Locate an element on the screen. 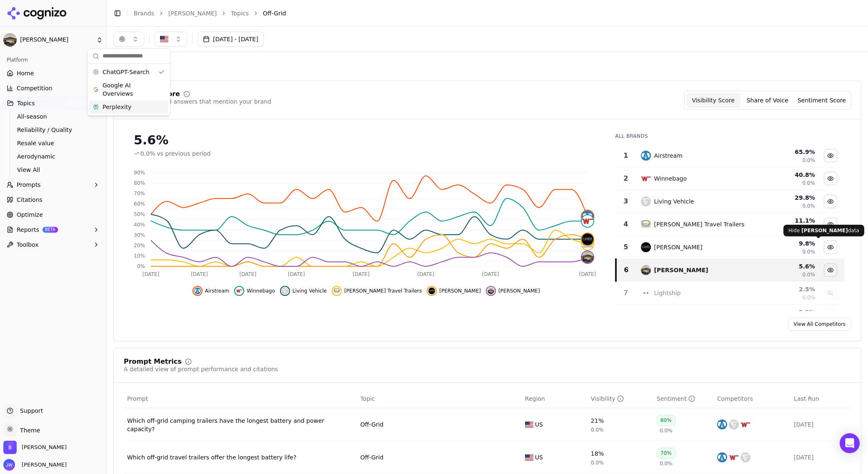 The height and width of the screenshot is (474, 868). span: Last Run is located at coordinates (806, 399).